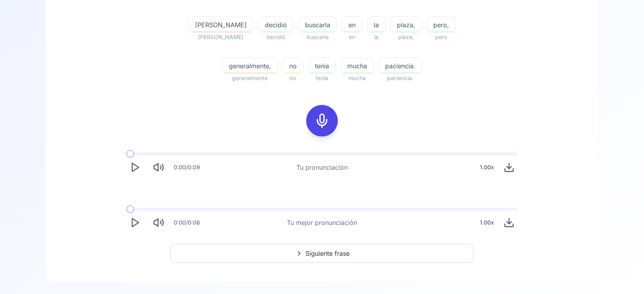 The height and width of the screenshot is (294, 644). Describe the element at coordinates (322, 167) in the screenshot. I see `div: Tu pronunciación` at that location.